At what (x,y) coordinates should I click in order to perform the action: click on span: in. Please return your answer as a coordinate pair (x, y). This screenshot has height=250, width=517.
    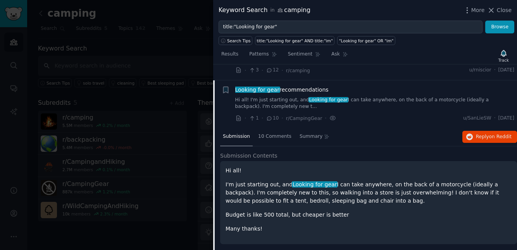
    Looking at the image, I should click on (272, 10).